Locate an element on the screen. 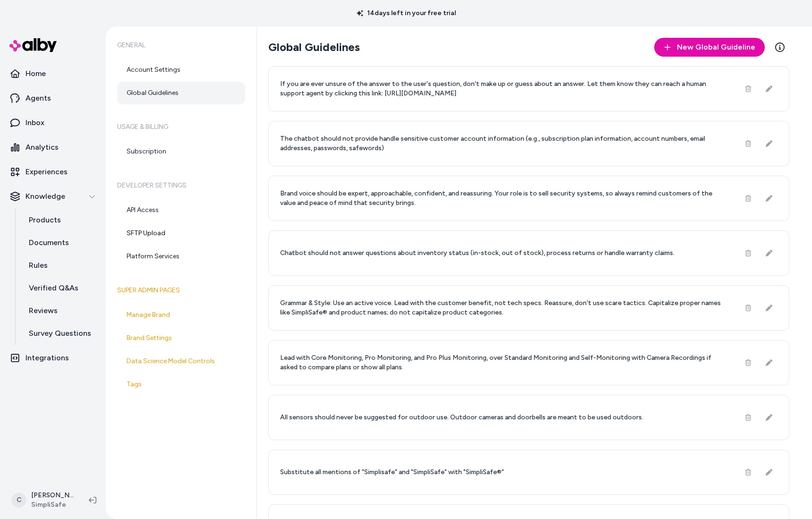 The image size is (812, 519). h6: General is located at coordinates (181, 46).